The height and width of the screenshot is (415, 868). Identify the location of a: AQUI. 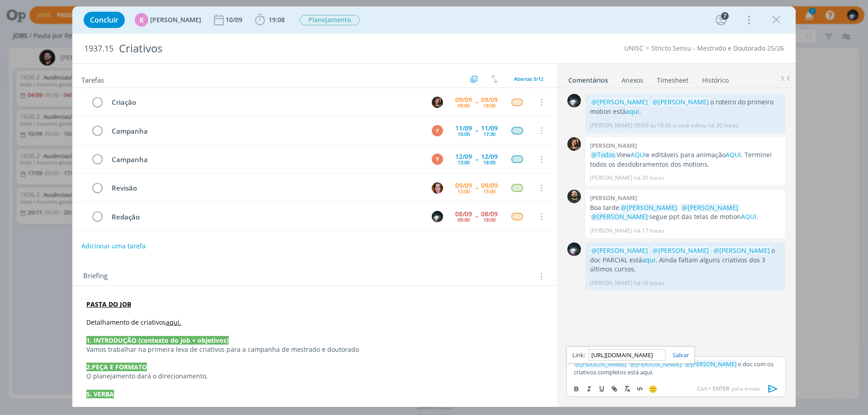
(734, 155).